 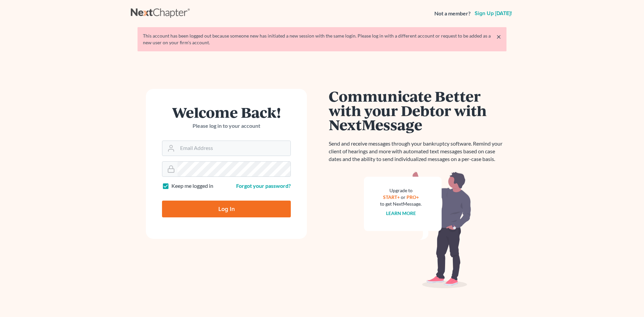 What do you see at coordinates (418, 230) in the screenshot?
I see `img: nextmessage_bg-59042aed3d76b12b5cd301f8e5b87938c9018125f34e5fa2b7a6b67550977c72.svg` at bounding box center [418, 230].